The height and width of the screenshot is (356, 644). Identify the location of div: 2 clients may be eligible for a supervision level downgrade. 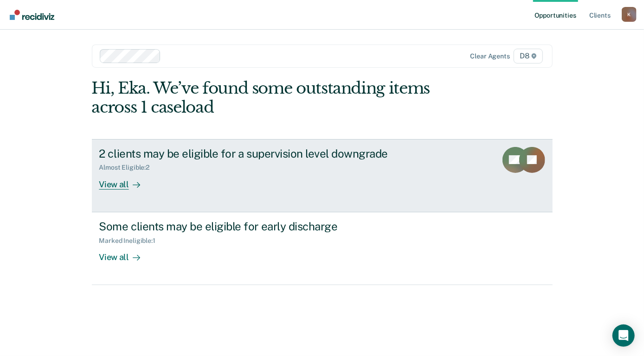
(262, 153).